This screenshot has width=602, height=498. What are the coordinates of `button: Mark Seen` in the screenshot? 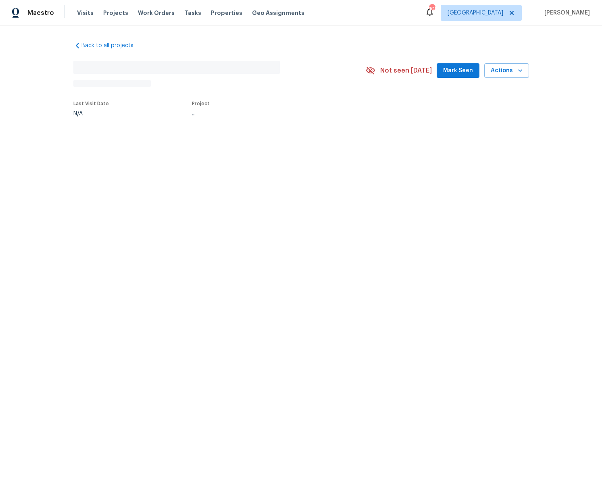 It's located at (458, 71).